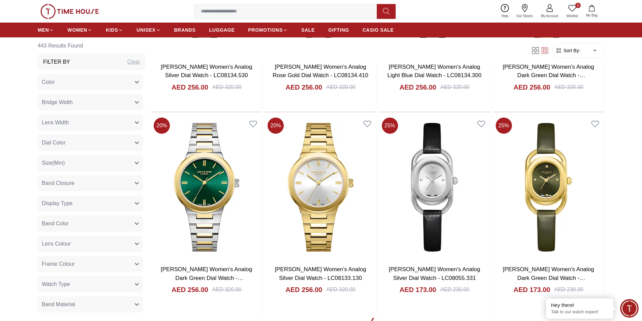  I want to click on img: Lee Cooper Women's Analog Dark Green Dial Watch - LC08055.177, so click(549, 187).